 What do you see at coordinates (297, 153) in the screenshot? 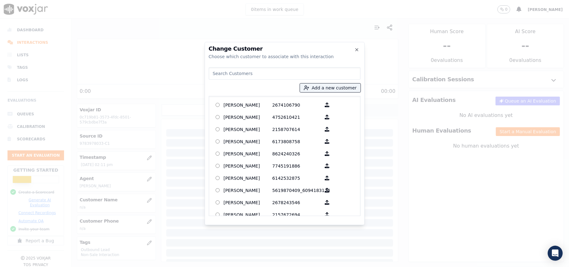
I see `p: 8624240326` at bounding box center [297, 153].